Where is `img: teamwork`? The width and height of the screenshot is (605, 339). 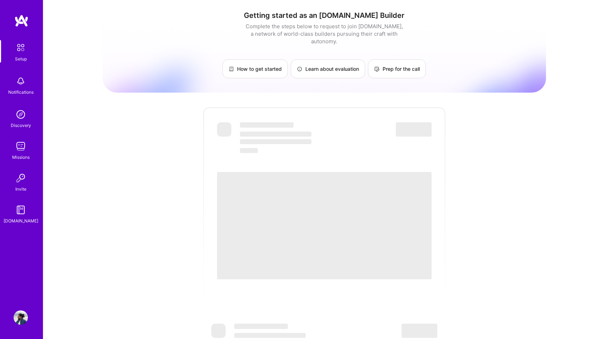 img: teamwork is located at coordinates (21, 146).